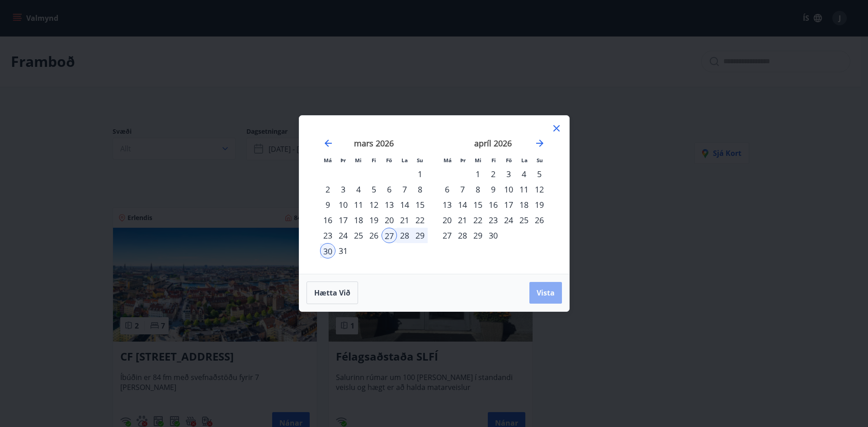 The width and height of the screenshot is (868, 427). I want to click on td: Selected as end date. mánudagur, 30. mars 2026, so click(328, 251).